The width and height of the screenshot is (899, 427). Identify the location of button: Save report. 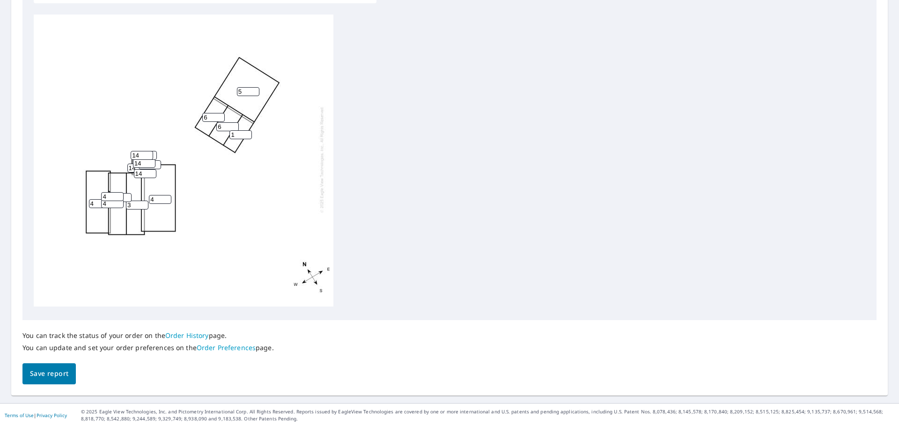
(49, 373).